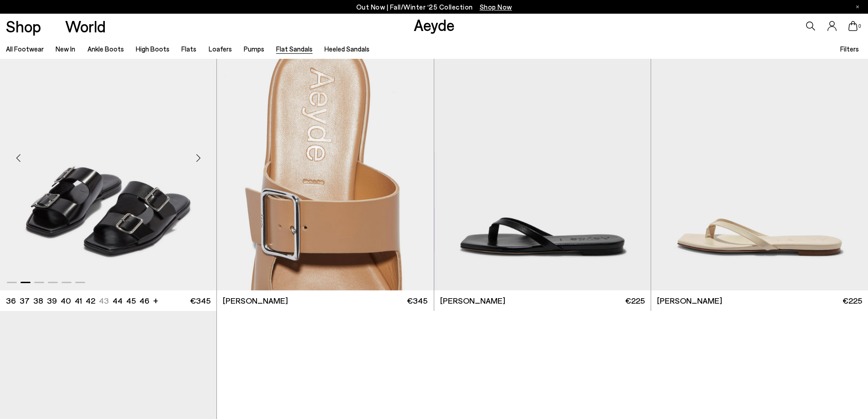  I want to click on a: Ankle Boots, so click(106, 49).